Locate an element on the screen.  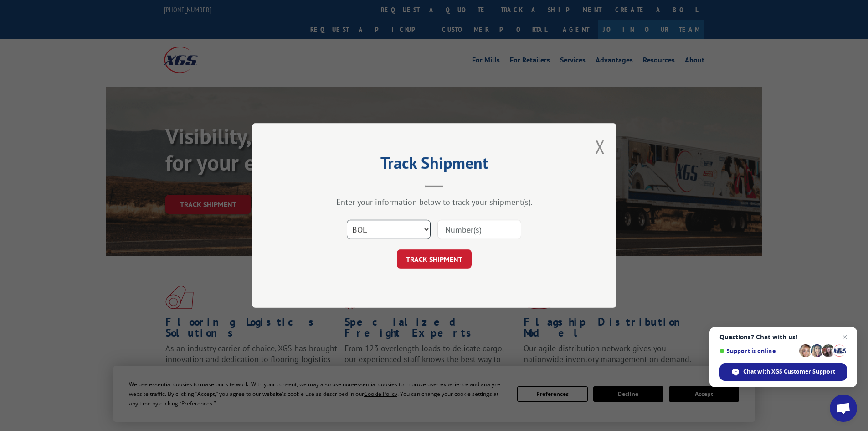
div: Enter your information below to track your shipment(s). is located at coordinates (435, 201).